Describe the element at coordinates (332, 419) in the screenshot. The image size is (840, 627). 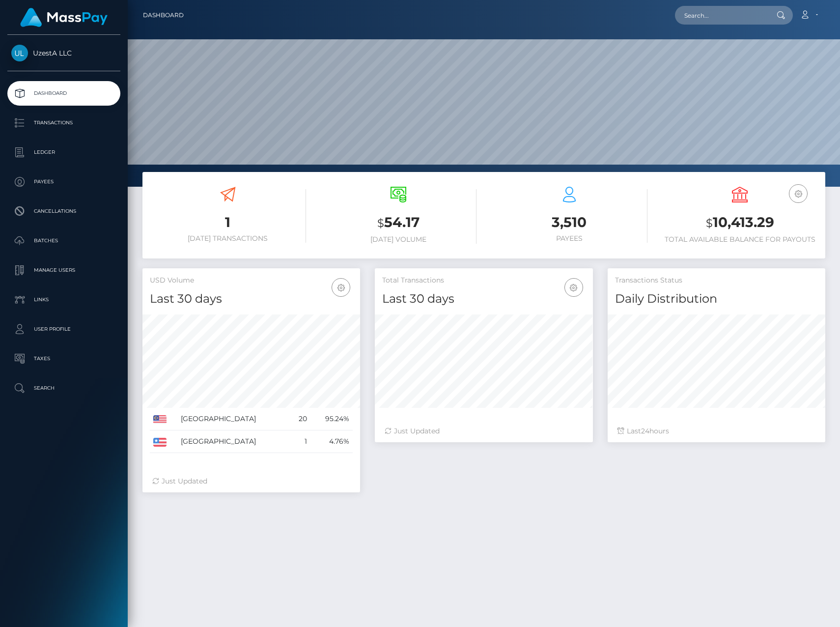
I see `td: 95.24%` at that location.